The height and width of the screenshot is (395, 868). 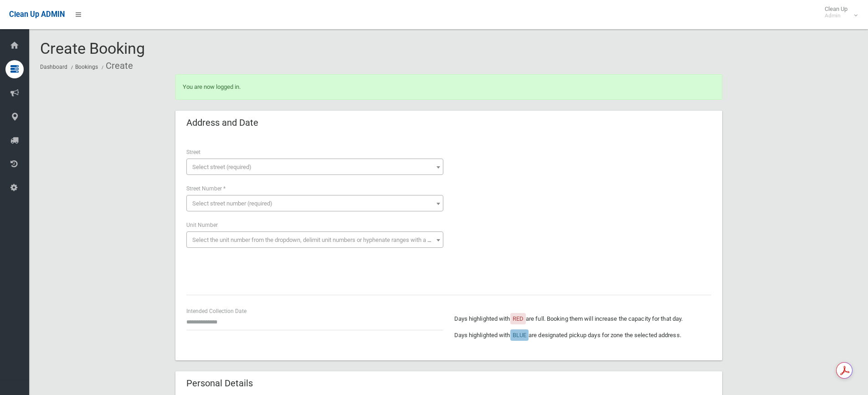 What do you see at coordinates (839, 12) in the screenshot?
I see `span: Clean Up` at bounding box center [839, 12].